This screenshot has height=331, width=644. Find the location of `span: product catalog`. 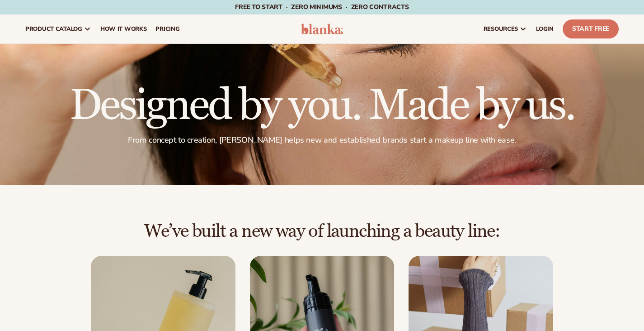

span: product catalog is located at coordinates (53, 29).